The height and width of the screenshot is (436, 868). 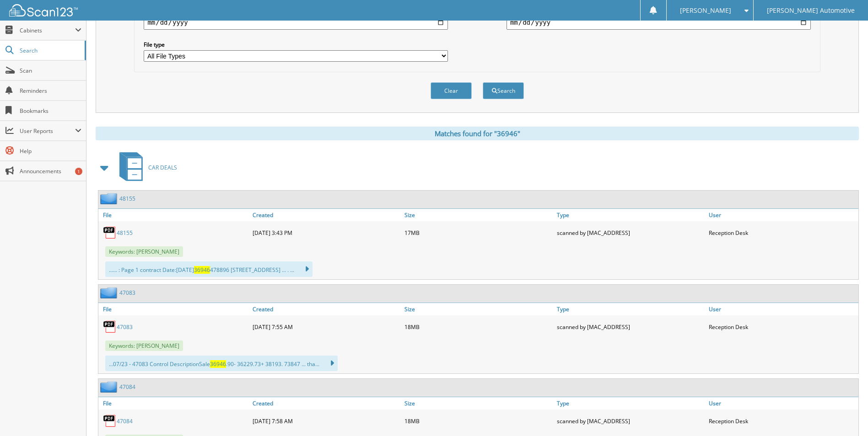 What do you see at coordinates (50, 50) in the screenshot?
I see `span: Search` at bounding box center [50, 50].